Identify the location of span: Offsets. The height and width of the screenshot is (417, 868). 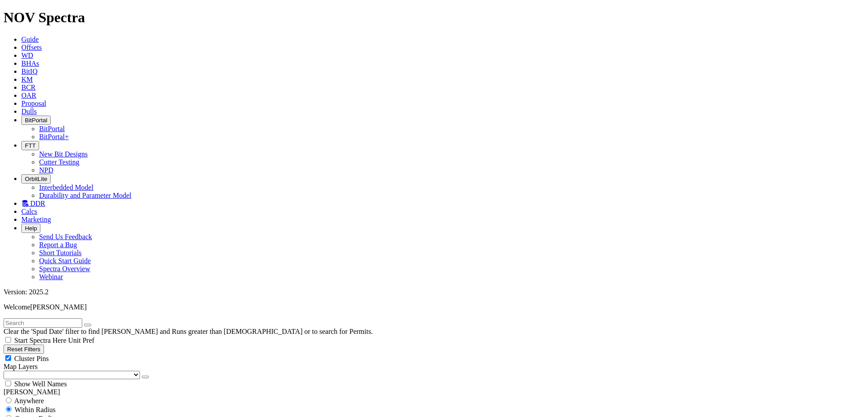
(32, 47).